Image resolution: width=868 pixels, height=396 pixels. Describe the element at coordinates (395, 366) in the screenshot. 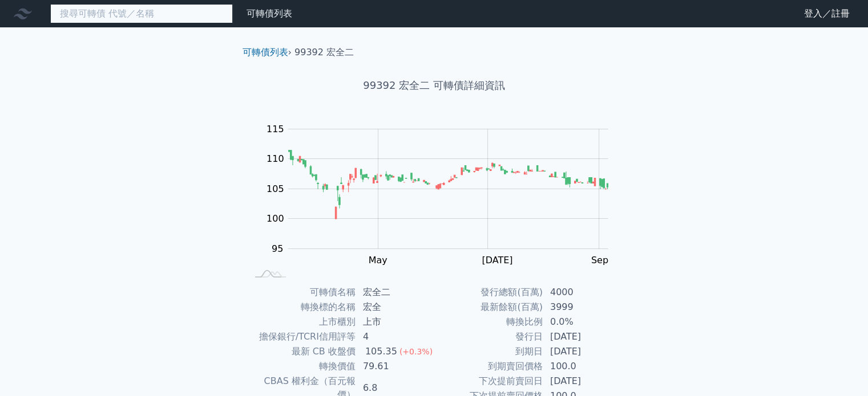

I see `td: 79.61` at that location.